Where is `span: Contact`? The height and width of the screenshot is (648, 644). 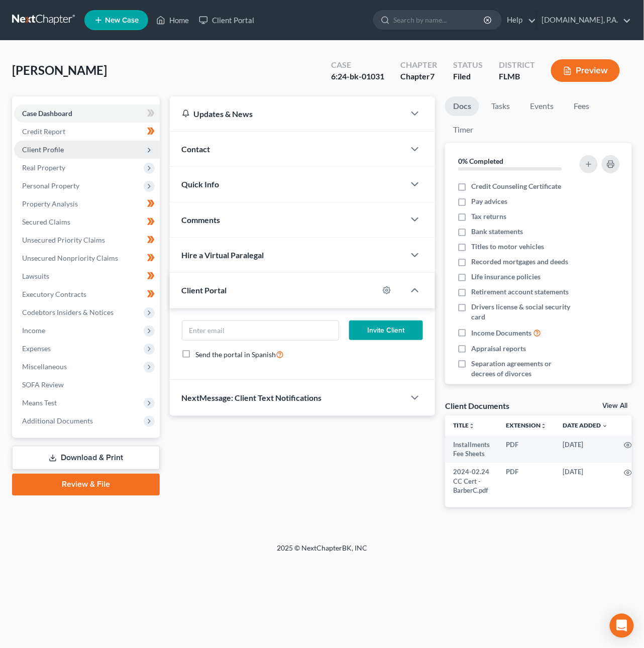 span: Contact is located at coordinates (196, 149).